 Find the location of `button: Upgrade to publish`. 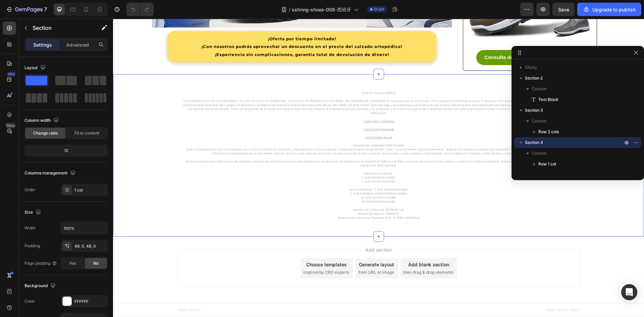

button: Upgrade to publish is located at coordinates (609, 10).